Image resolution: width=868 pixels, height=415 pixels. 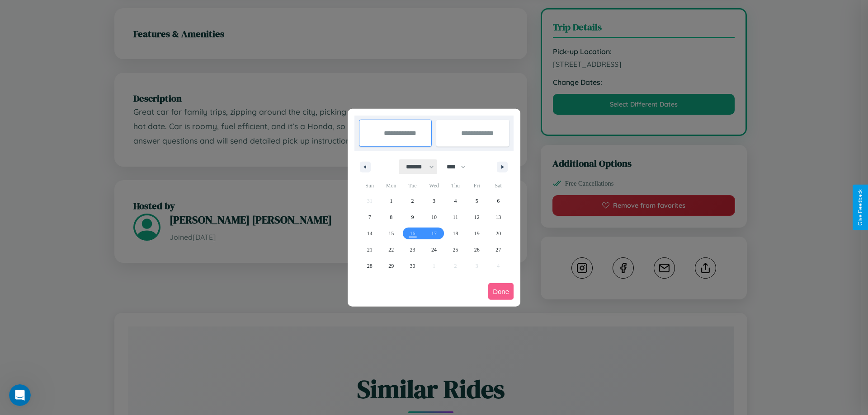 What do you see at coordinates (498, 186) in the screenshot?
I see `span: Sat` at bounding box center [498, 186].